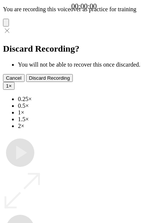  I want to click on li: 0.25×, so click(91, 99).